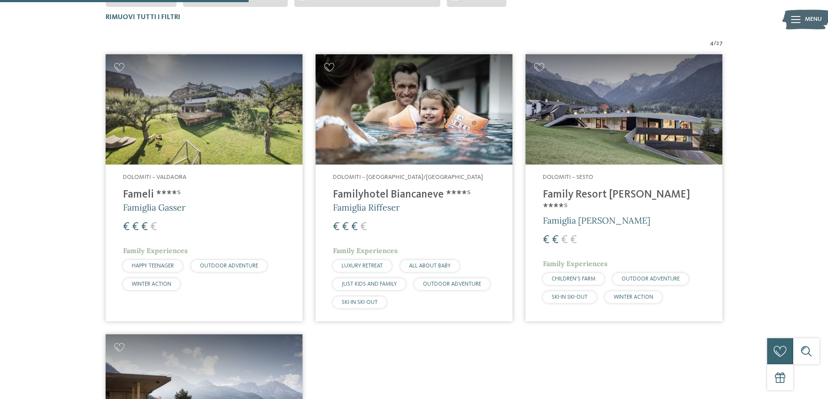  Describe the element at coordinates (362, 266) in the screenshot. I see `span: LUXURY RETREAT` at that location.